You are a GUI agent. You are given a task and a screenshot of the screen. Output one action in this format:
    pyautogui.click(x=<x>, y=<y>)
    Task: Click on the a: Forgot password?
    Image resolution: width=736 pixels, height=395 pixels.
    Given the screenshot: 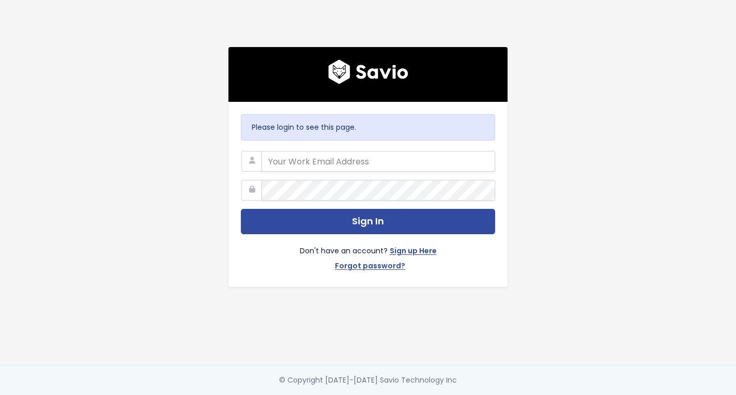 What is the action you would take?
    pyautogui.click(x=370, y=267)
    